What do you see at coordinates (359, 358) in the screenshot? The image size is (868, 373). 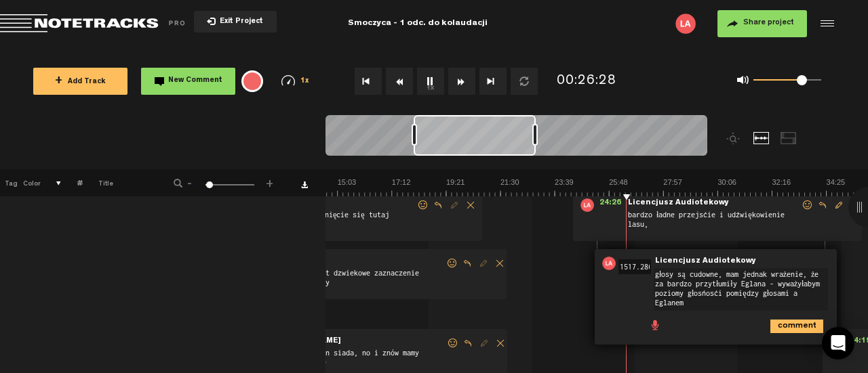 I see `span: trochę ta scen siada, no i znów mamy kominek w tle` at bounding box center [359, 358].